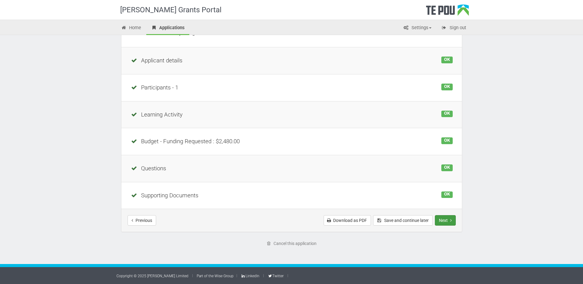 This screenshot has width=583, height=284. I want to click on button: Next step, so click(445, 220).